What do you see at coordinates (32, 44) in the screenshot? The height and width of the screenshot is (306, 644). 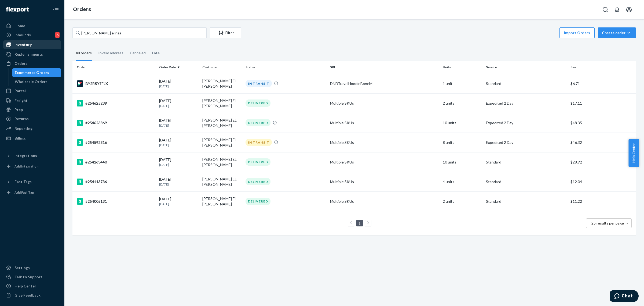 I see `a: Inventory` at bounding box center [32, 44].